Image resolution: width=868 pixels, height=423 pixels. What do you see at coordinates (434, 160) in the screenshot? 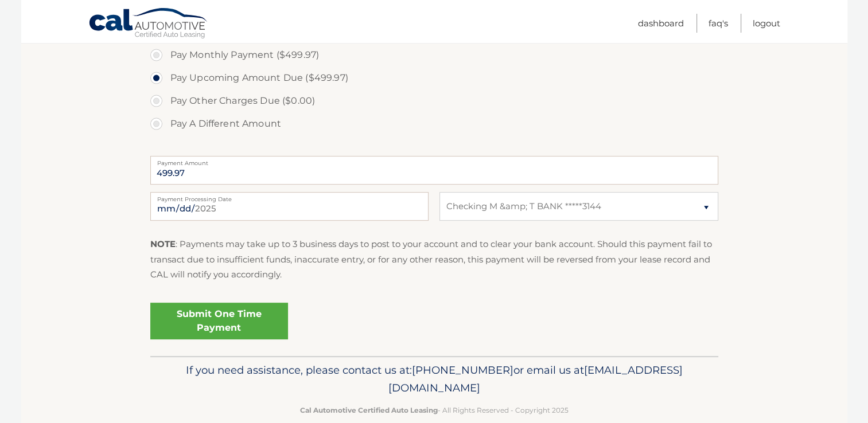
I see `label: Payment Amount` at bounding box center [434, 160].